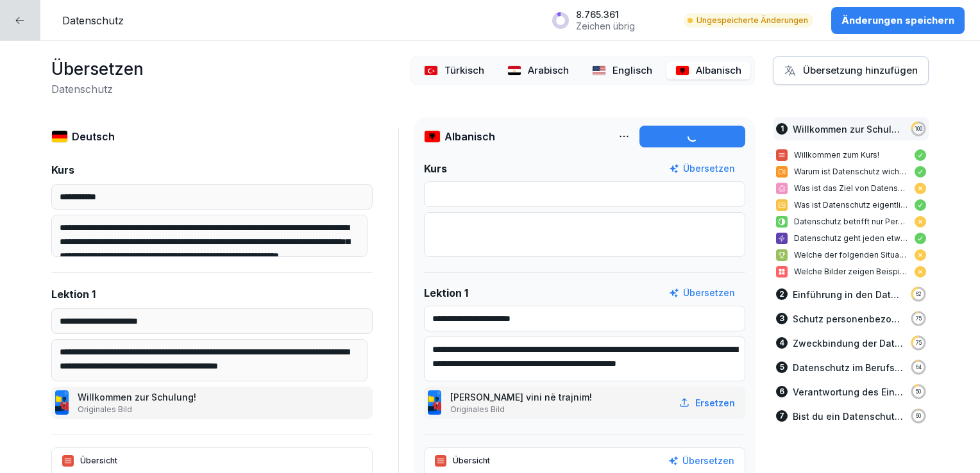 The height and width of the screenshot is (473, 980). I want to click on p: Änderungen speichern, so click(898, 21).